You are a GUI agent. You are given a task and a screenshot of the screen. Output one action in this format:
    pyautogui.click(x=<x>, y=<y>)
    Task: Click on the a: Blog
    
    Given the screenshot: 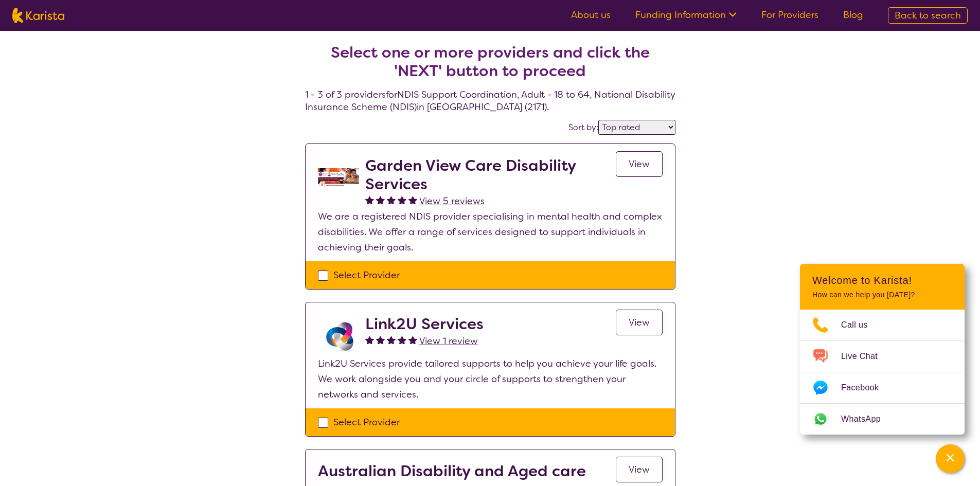 What is the action you would take?
    pyautogui.click(x=853, y=15)
    